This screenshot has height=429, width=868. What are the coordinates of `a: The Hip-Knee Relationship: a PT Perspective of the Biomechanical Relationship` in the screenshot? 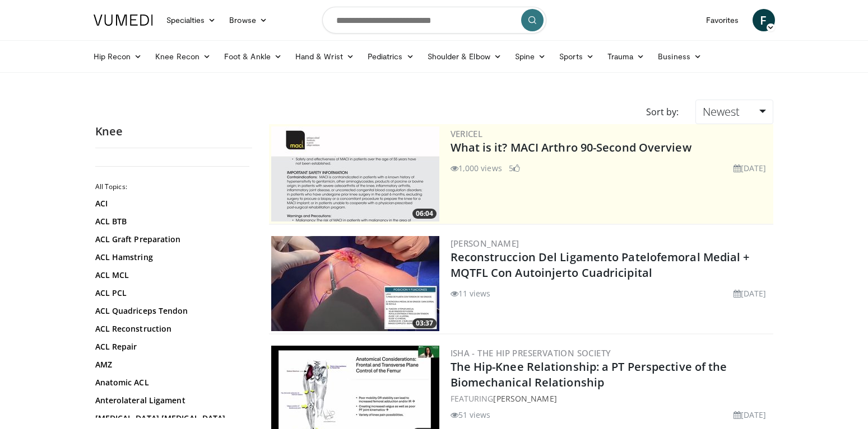 It's located at (589, 375).